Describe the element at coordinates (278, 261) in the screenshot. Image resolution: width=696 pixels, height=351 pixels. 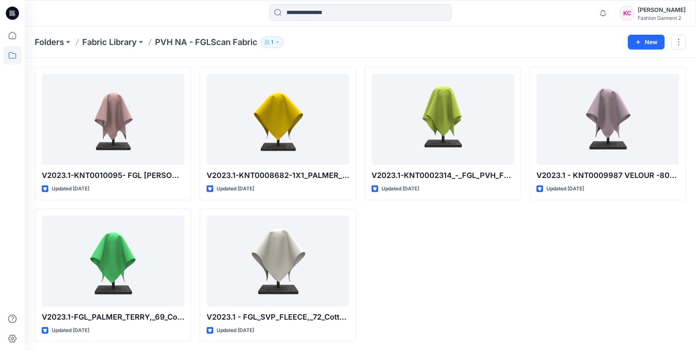
I see `a: V2023.1 - FGL_SVP_FLEECE,_72_Cotton_28_Poly, 280gsm` at that location.